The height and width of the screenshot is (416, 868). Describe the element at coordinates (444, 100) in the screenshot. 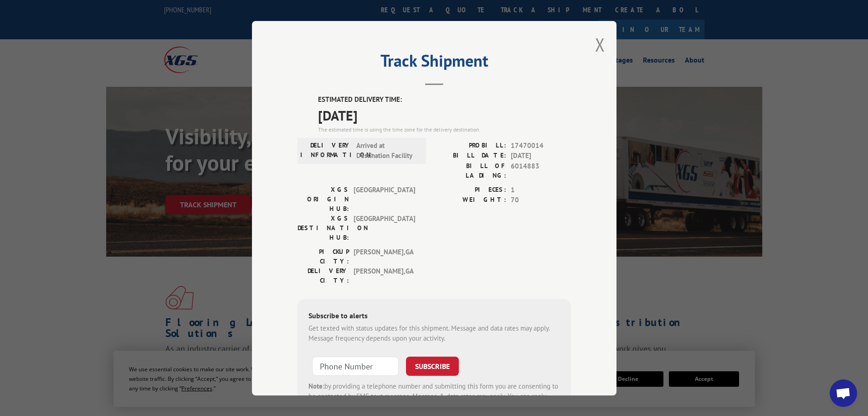

I see `label: ESTIMATED DELIVERY TIME:` at that location.